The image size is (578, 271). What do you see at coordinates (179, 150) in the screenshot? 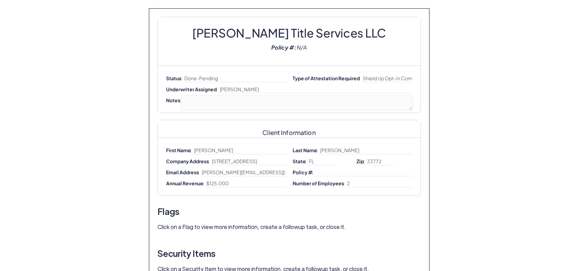
I see `label: First Name` at bounding box center [179, 150].